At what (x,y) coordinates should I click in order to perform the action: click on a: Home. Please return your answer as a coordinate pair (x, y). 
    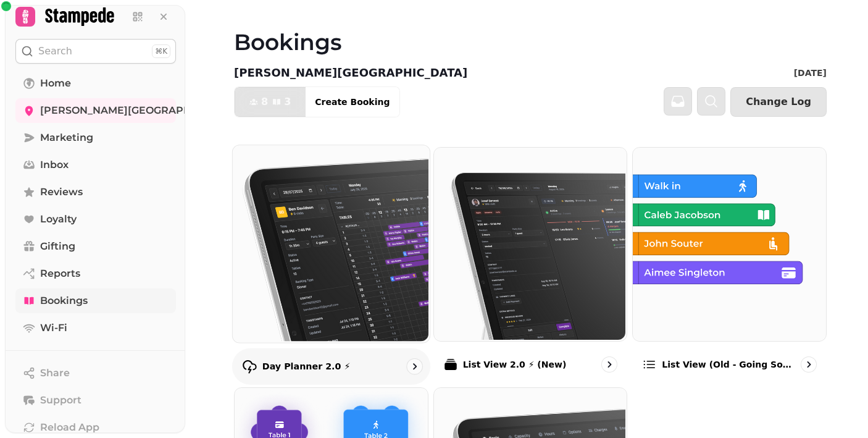
    Looking at the image, I should click on (96, 83).